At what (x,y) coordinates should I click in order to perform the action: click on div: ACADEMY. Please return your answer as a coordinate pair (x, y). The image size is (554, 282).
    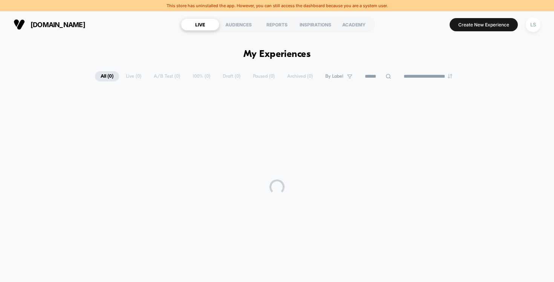
    Looking at the image, I should click on (354, 25).